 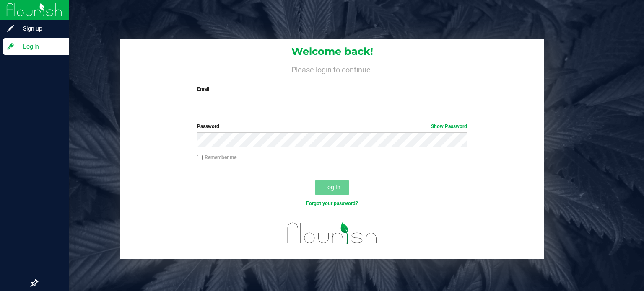 What do you see at coordinates (332, 51) in the screenshot?
I see `h1: Welcome back!` at bounding box center [332, 51].